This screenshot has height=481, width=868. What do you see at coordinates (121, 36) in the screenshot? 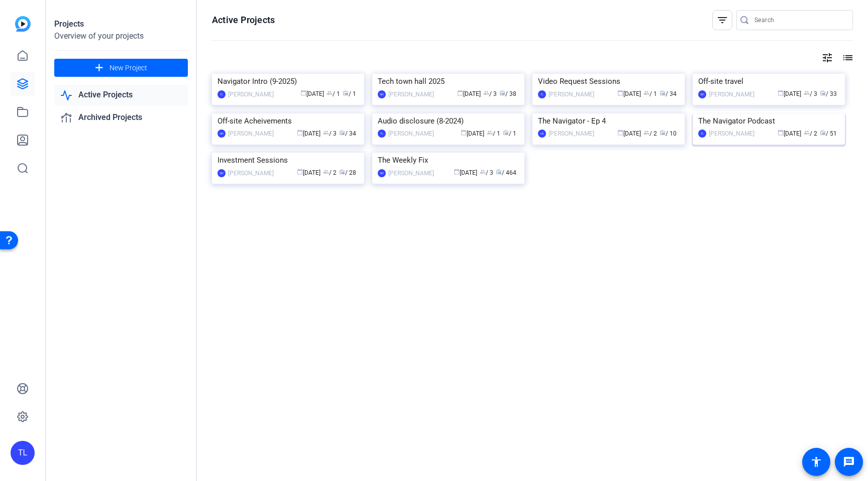
I see `div: Overview of your projects` at bounding box center [121, 36].